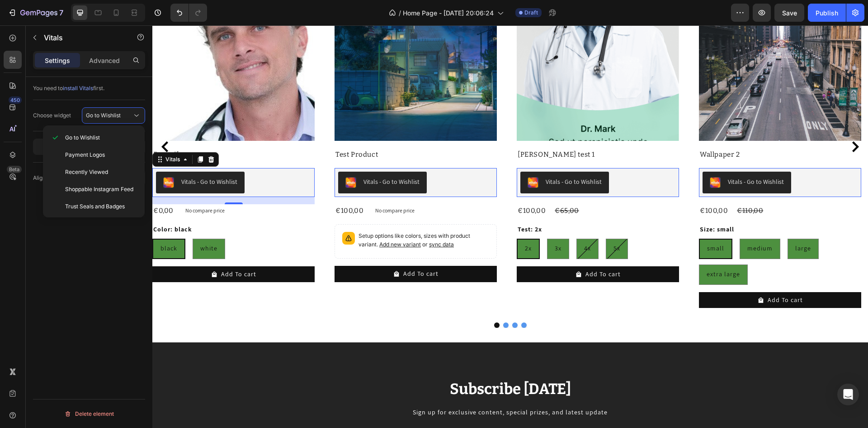  Describe the element at coordinates (651, 222) in the screenshot. I see `span: large` at that location.